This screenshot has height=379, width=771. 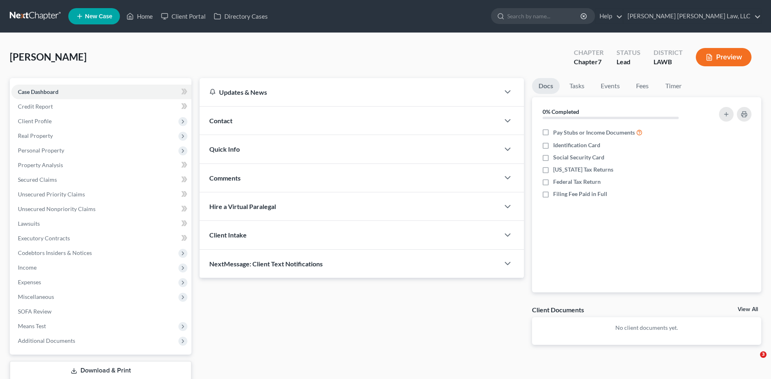 I want to click on span: NextMessage: Client Text Notifications, so click(x=266, y=264).